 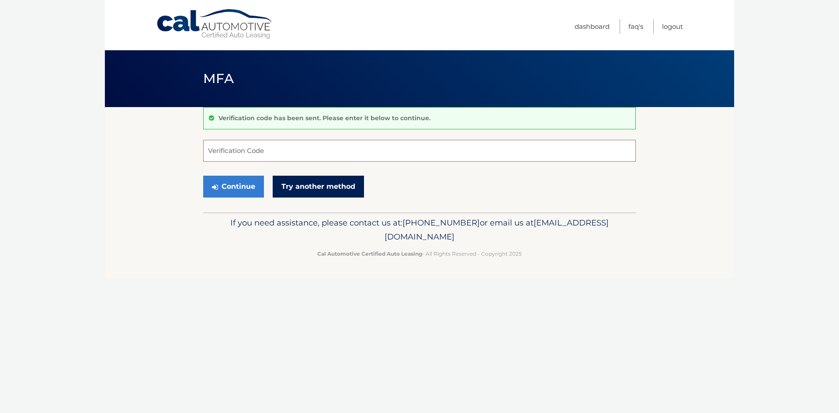 What do you see at coordinates (419, 253) in the screenshot?
I see `p: - All Rights Reserved - Copyright 2025` at bounding box center [419, 253].